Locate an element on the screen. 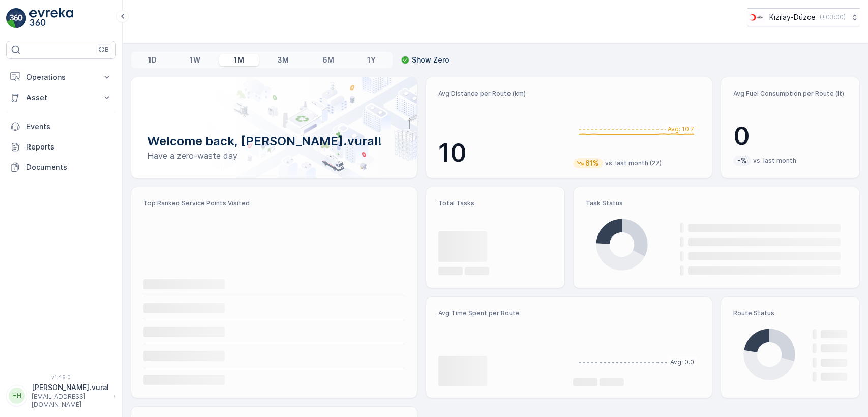  p: Total Tasks is located at coordinates (495, 203).